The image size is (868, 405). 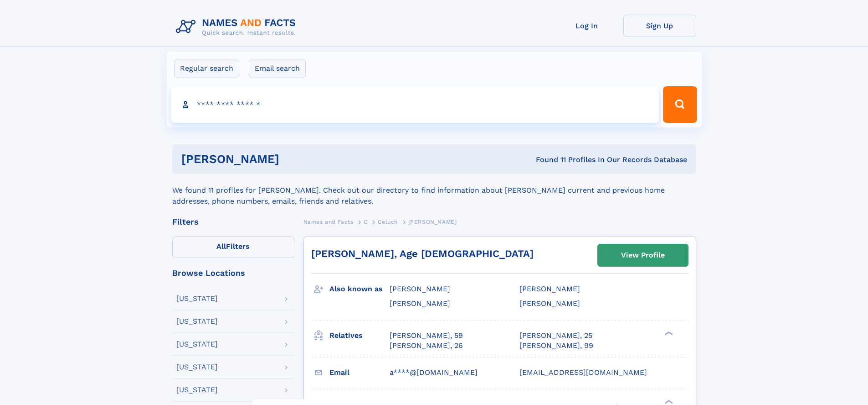 What do you see at coordinates (329, 221) in the screenshot?
I see `a: Names and Facts` at bounding box center [329, 221].